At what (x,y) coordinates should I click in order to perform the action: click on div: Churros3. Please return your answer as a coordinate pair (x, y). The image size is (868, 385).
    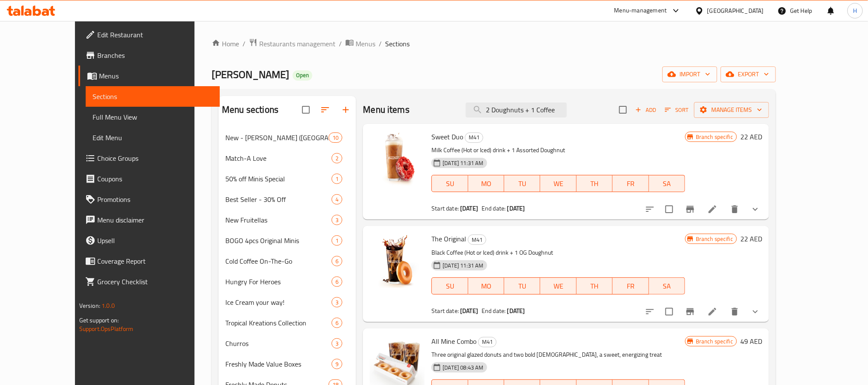
    Looking at the image, I should click on (287, 343).